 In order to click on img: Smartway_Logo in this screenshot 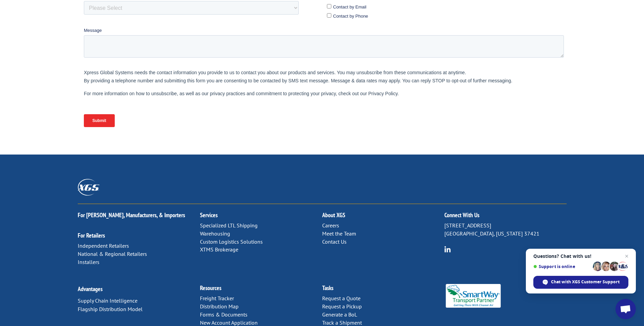, I will do `click(473, 296)`.